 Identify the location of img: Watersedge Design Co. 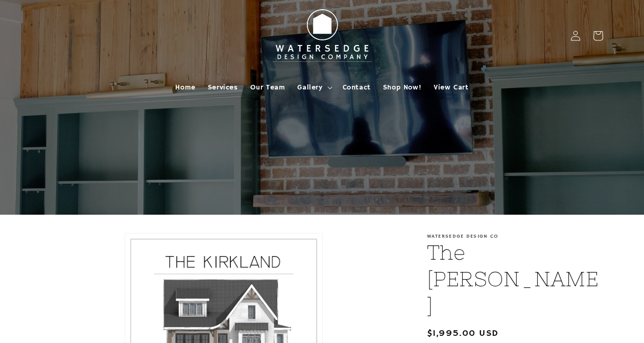
(322, 36).